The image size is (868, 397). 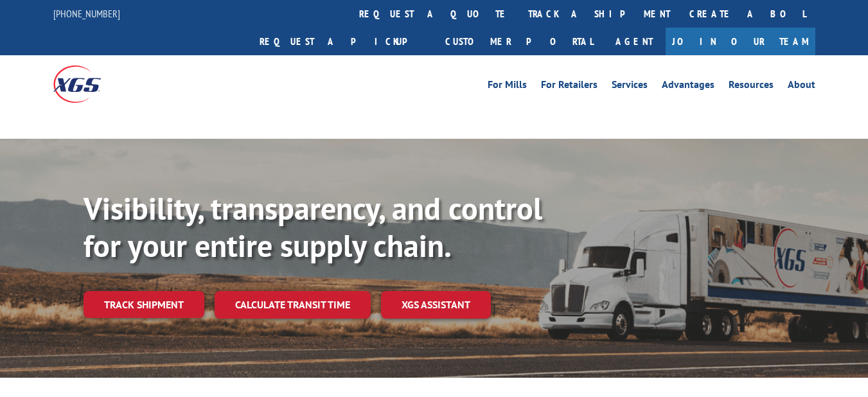 What do you see at coordinates (342, 41) in the screenshot?
I see `a: Request a pickup` at bounding box center [342, 41].